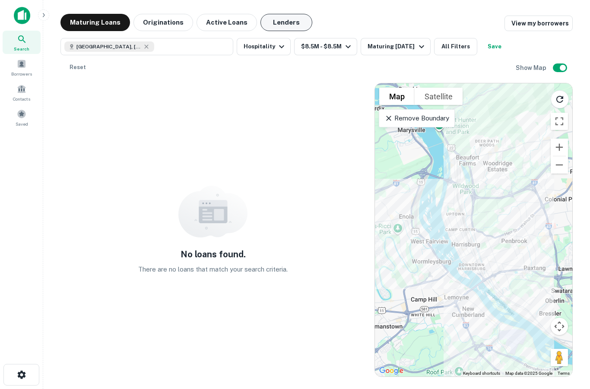 This screenshot has width=590, height=389. Describe the element at coordinates (568, 341) in the screenshot. I see `div: Chat Widget` at that location.